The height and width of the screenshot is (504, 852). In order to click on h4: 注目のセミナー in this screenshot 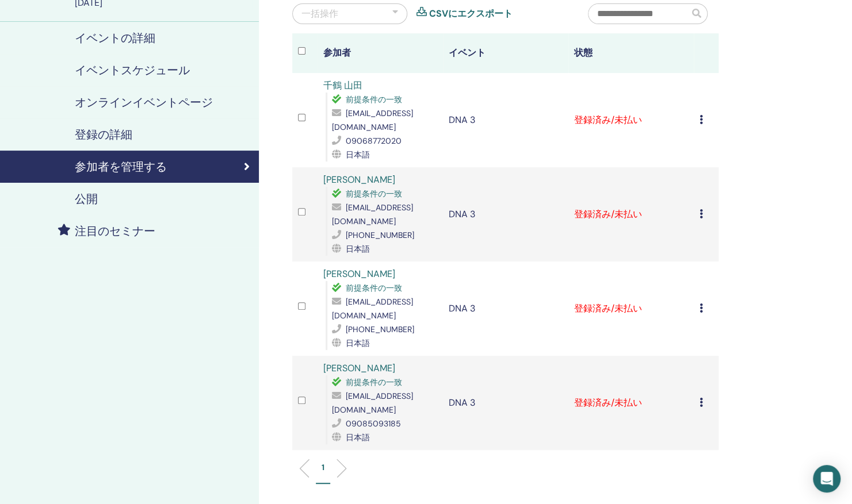, I will do `click(115, 231)`.